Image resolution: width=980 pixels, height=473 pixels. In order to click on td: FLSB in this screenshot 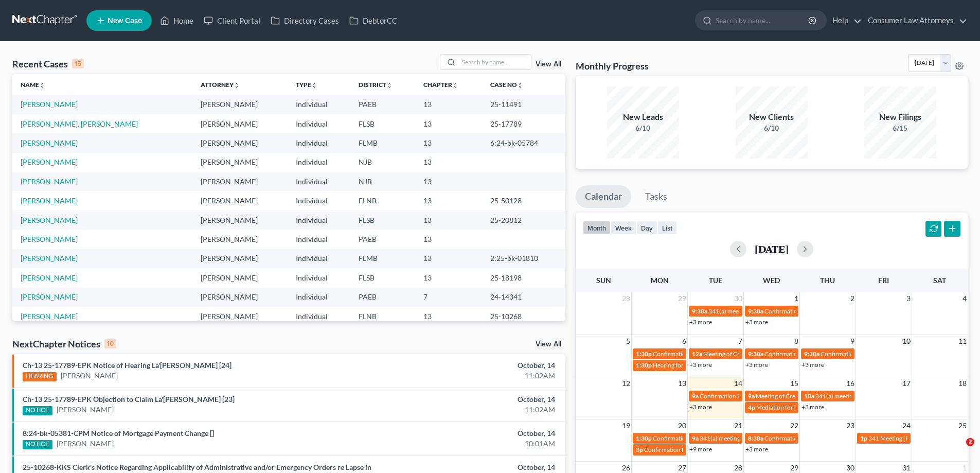, I will do `click(383, 124)`.